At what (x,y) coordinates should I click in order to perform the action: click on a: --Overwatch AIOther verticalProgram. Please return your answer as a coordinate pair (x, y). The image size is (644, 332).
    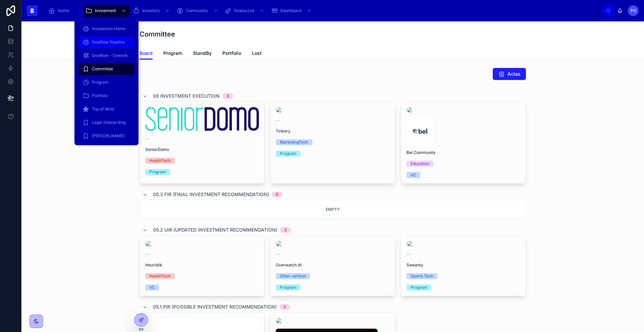
    Looking at the image, I should click on (332, 266).